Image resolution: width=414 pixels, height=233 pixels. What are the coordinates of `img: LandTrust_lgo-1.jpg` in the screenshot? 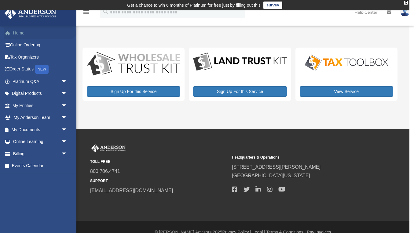 It's located at (240, 62).